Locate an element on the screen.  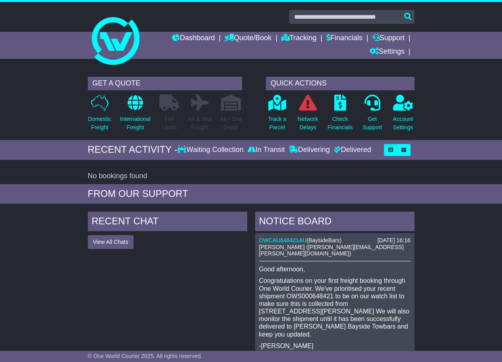
p: Get Support is located at coordinates (372, 123).